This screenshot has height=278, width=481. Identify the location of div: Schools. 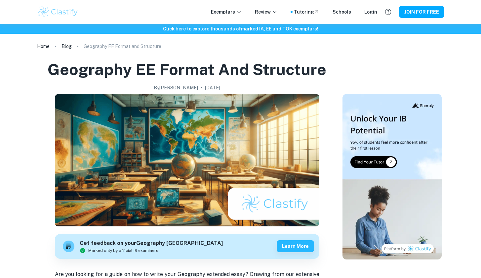
(342, 12).